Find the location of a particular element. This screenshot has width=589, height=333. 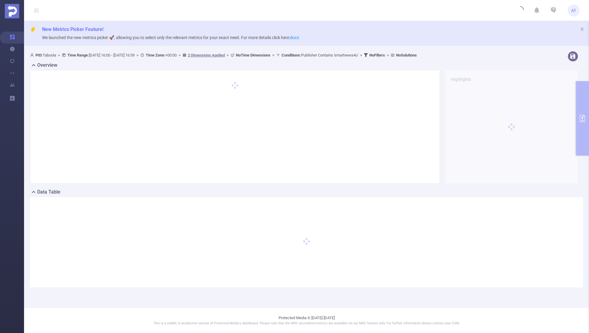

b: PID: is located at coordinates (39, 55).